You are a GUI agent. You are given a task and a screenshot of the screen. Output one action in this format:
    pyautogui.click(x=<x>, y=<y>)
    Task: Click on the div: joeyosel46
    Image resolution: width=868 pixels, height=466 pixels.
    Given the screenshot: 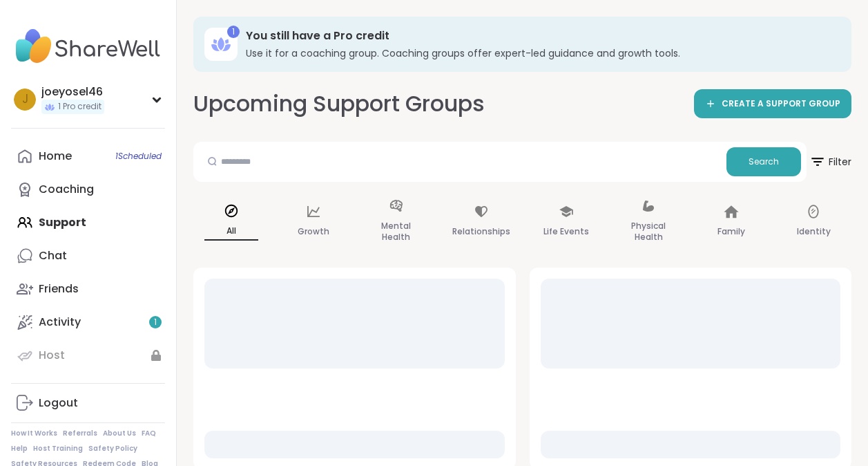 What is the action you would take?
    pyautogui.click(x=72, y=92)
    